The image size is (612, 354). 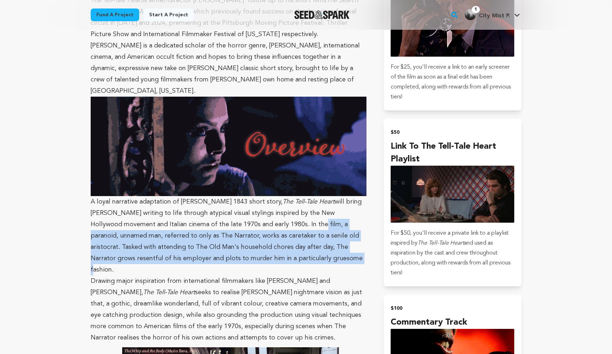 What do you see at coordinates (451, 82) in the screenshot?
I see `span: For $25, you'll receive a link to an early screener of the film as soon as a final edit has been ...` at bounding box center [451, 82].